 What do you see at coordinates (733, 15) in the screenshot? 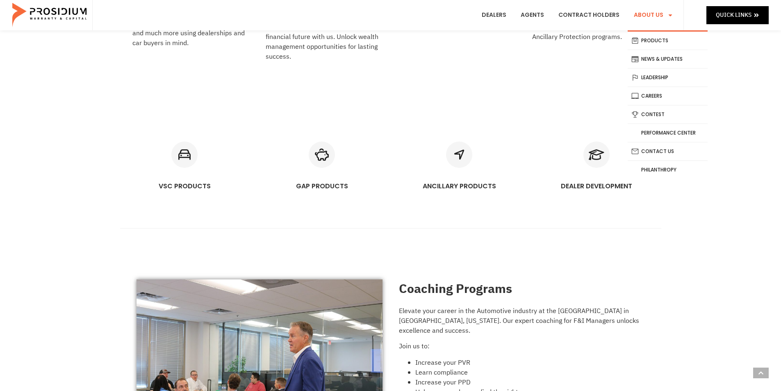
I see `span: Quick Links` at bounding box center [733, 15].